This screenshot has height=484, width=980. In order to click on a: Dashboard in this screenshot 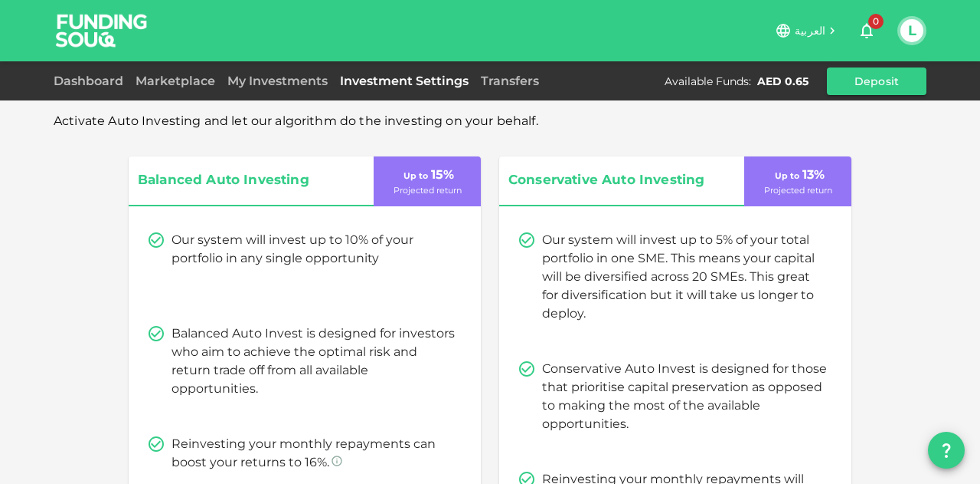, I will do `click(91, 80)`.